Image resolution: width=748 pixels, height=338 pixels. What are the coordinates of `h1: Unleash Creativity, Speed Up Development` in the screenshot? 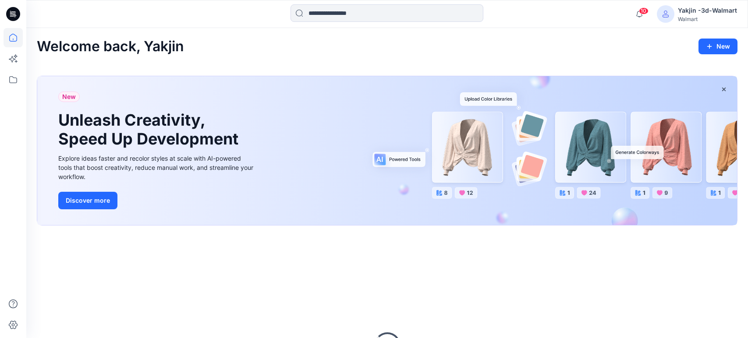 It's located at (150, 130).